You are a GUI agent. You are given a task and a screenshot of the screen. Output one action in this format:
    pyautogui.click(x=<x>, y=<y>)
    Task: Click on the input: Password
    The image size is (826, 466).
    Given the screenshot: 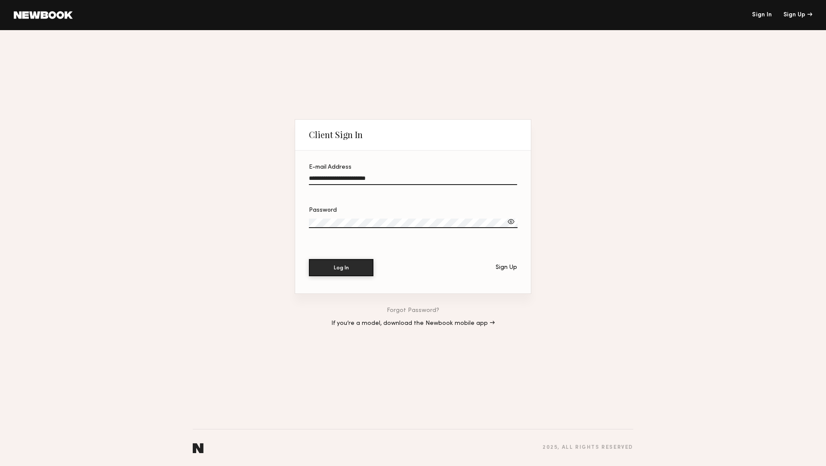 What is the action you would take?
    pyautogui.click(x=413, y=223)
    